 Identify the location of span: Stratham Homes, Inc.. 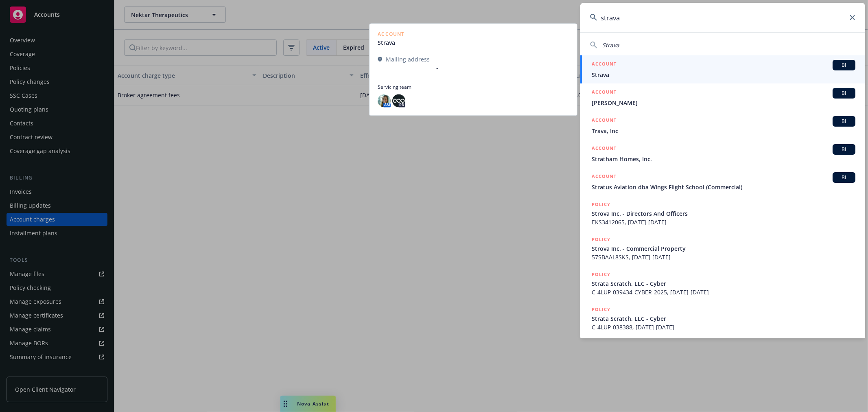
(724, 159).